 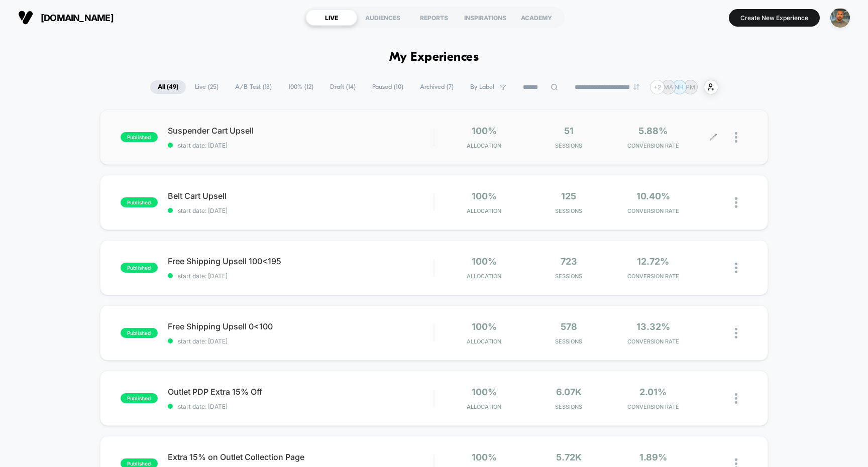 I want to click on div: LIVE, so click(x=332, y=17).